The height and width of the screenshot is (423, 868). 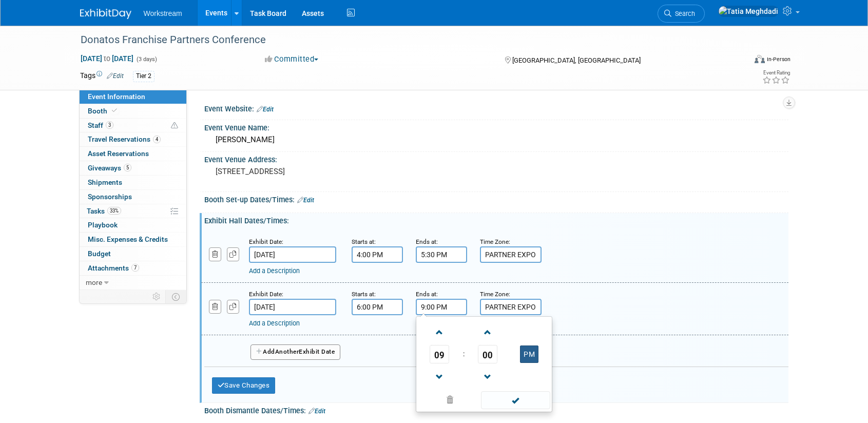 I want to click on span: 3, so click(x=109, y=125).